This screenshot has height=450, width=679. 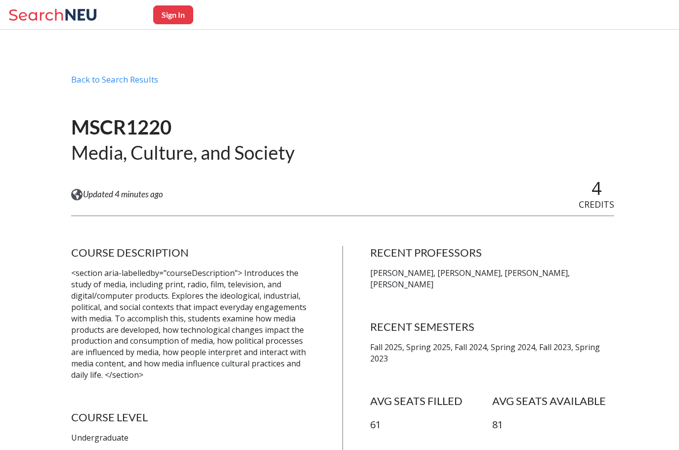 I want to click on h4: COURSE LEVEL, so click(x=193, y=417).